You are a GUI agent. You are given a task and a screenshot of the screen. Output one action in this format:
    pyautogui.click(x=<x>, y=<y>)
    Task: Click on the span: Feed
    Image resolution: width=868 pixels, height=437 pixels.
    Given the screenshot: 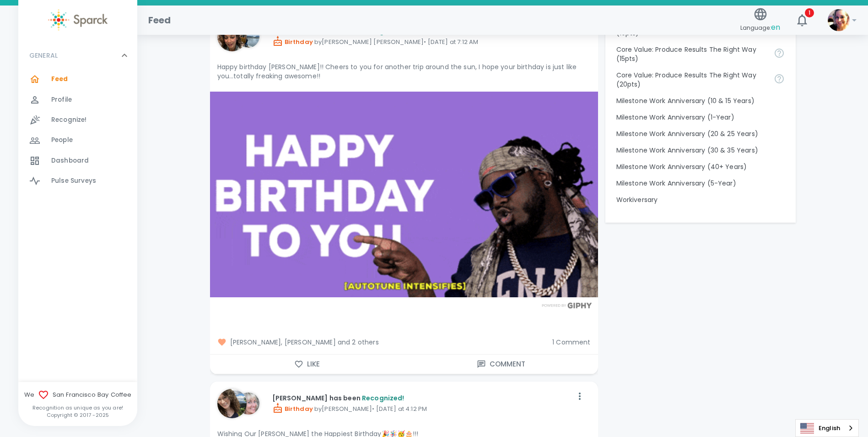 What is the action you would take?
    pyautogui.click(x=59, y=79)
    